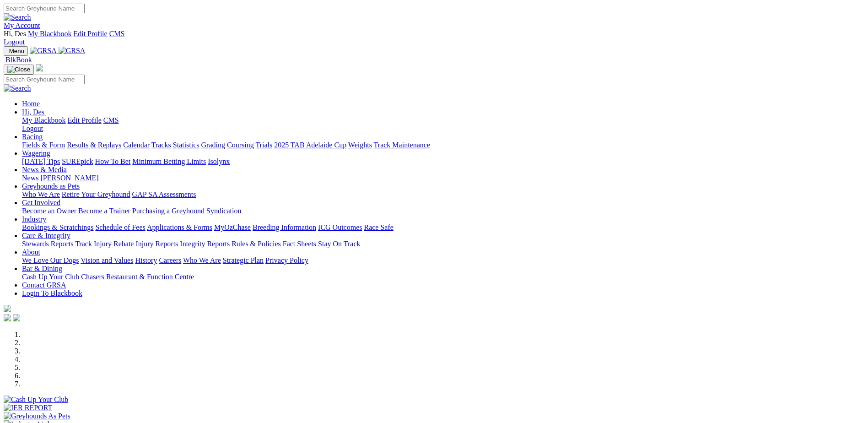 This screenshot has height=423, width=868. I want to click on div: Get Involved, so click(443, 211).